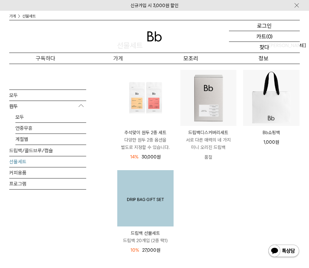 The width and height of the screenshot is (309, 268). What do you see at coordinates (18, 172) in the screenshot?
I see `font: 커피용품` at bounding box center [18, 172].